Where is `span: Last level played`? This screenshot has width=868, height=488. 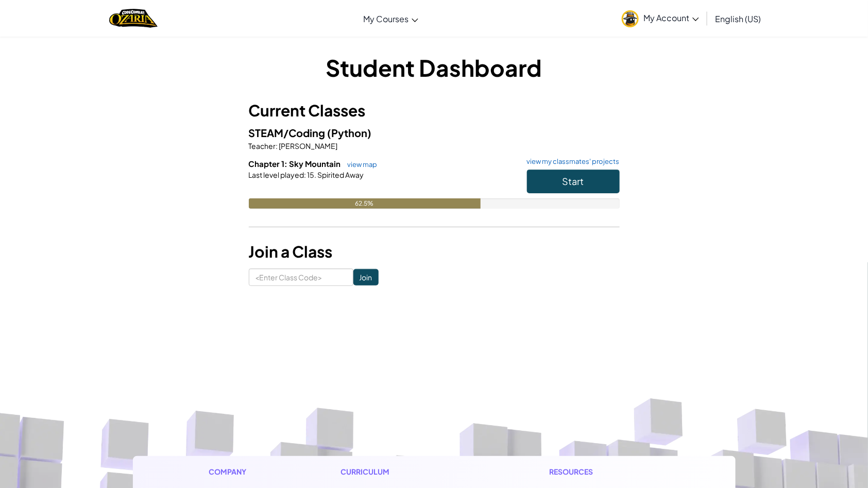 span: Last level played is located at coordinates (276, 175).